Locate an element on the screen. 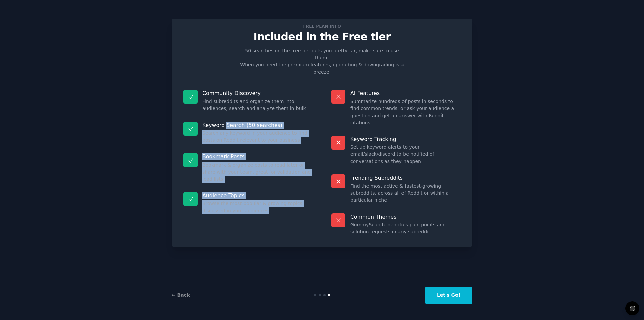 The image size is (644, 320). dd: Summarize hundreds of posts in seconds to find common trends, or ask your audience a question and... is located at coordinates (405, 112).